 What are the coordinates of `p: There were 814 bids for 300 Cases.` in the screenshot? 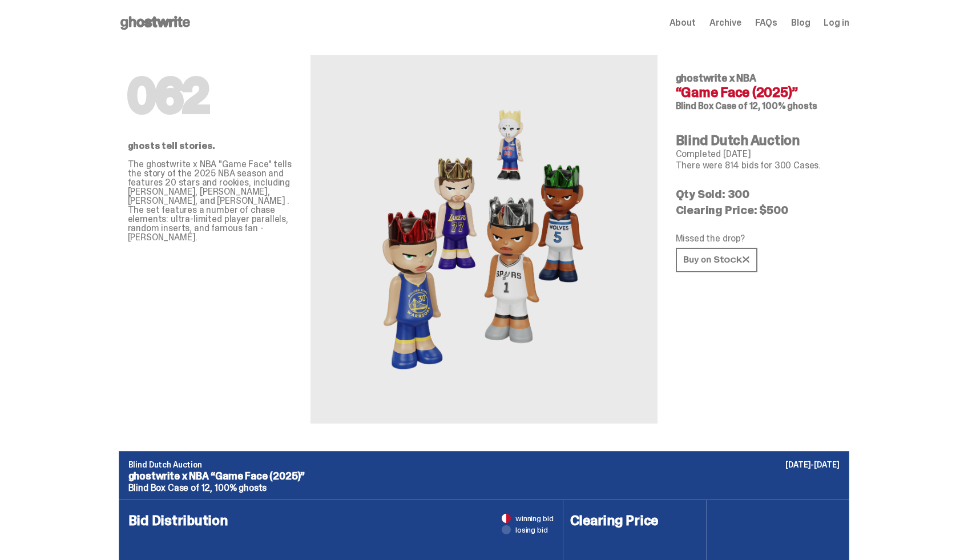 It's located at (758, 165).